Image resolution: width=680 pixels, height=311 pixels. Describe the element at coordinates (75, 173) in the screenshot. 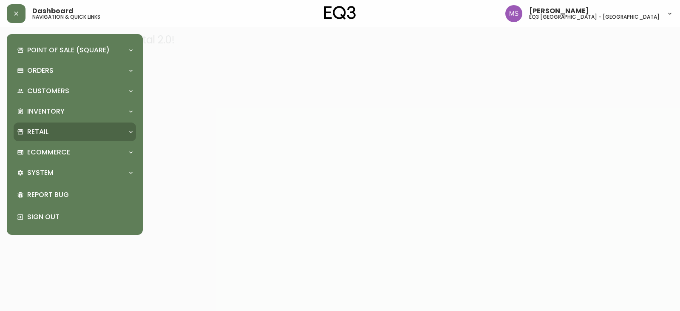

I see `div: System` at that location.